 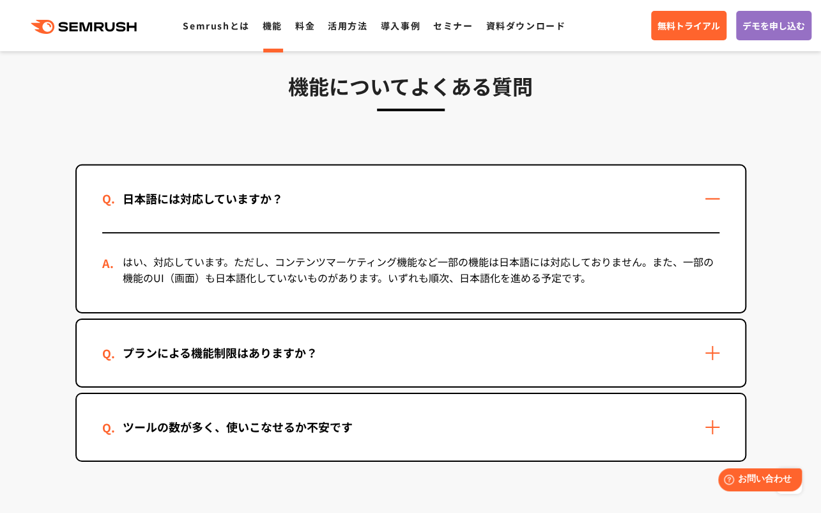 What do you see at coordinates (348, 26) in the screenshot?
I see `a: 活用方法` at bounding box center [348, 26].